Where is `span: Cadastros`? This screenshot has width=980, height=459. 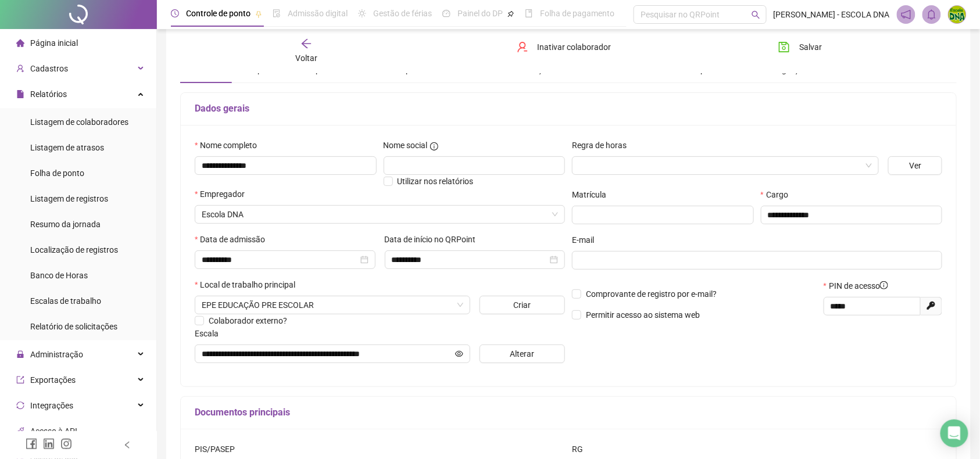
span: Cadastros is located at coordinates (49, 68).